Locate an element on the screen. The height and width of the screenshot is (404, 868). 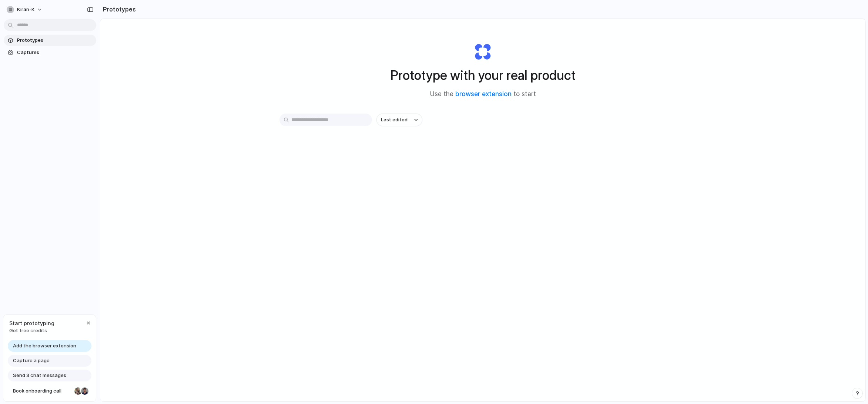
button: kiran-k is located at coordinates (25, 9).